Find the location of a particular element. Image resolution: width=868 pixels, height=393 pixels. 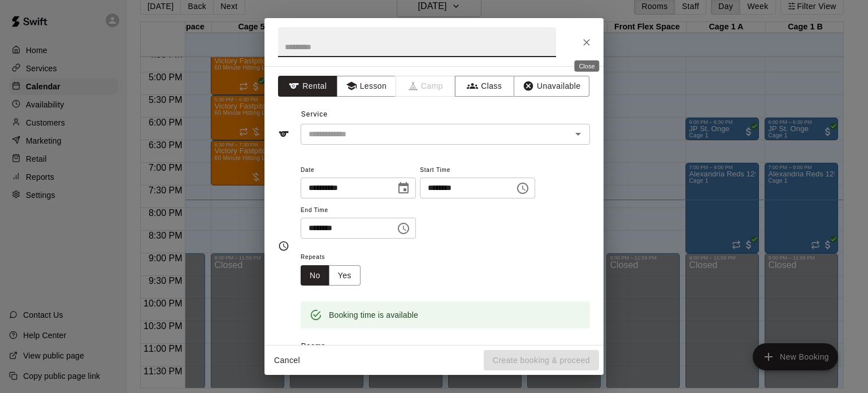

button: No is located at coordinates (315, 275).